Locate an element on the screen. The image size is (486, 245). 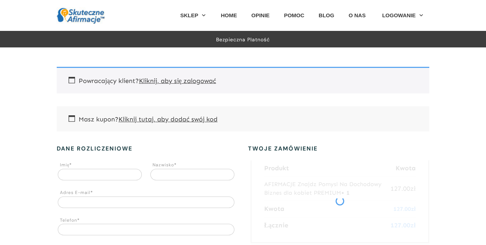
label: Telefon is located at coordinates (147, 220).